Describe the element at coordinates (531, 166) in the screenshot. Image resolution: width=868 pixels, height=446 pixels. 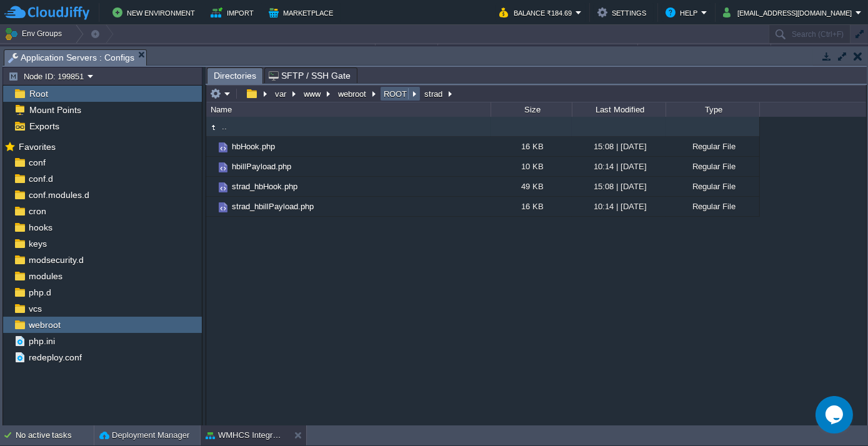
I see `div: 10 KB` at that location.